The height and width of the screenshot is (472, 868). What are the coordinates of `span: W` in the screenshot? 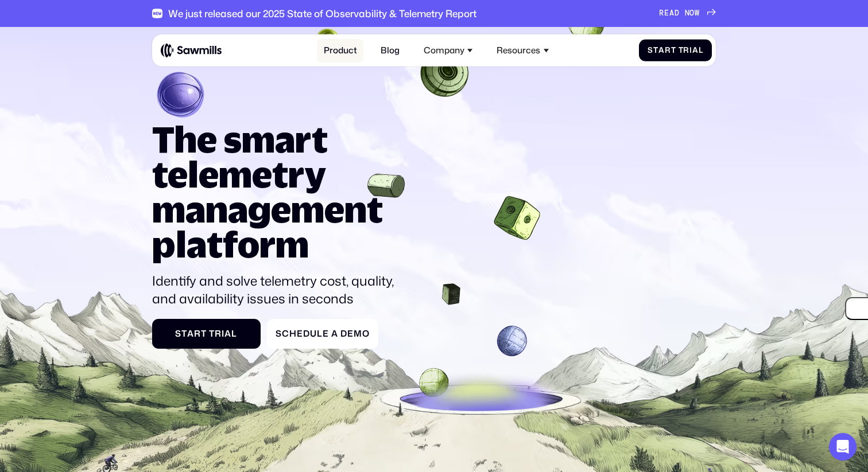 It's located at (697, 13).